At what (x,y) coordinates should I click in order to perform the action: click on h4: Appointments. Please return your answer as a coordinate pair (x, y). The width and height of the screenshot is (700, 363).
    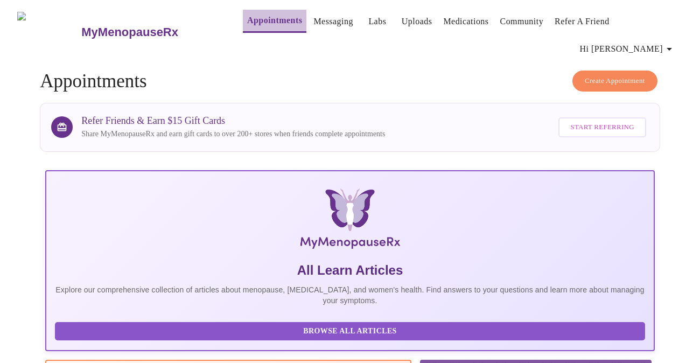
    Looking at the image, I should click on (350, 81).